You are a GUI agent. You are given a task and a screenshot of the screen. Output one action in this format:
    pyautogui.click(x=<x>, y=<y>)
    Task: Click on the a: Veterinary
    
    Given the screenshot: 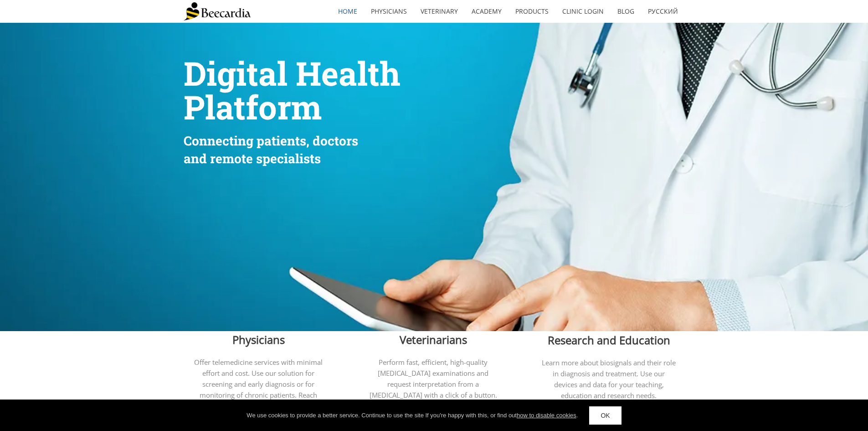 What is the action you would take?
    pyautogui.click(x=439, y=11)
    